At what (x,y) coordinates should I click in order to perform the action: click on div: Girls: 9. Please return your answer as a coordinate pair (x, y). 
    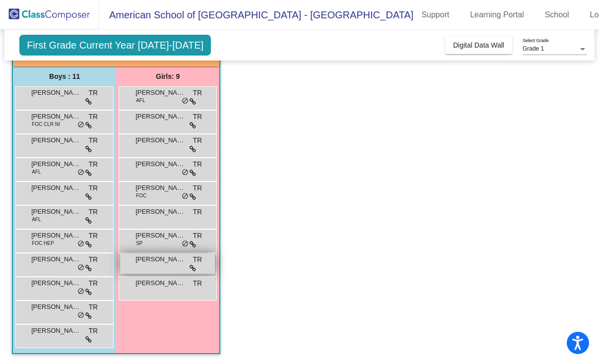
    Looking at the image, I should click on (168, 76).